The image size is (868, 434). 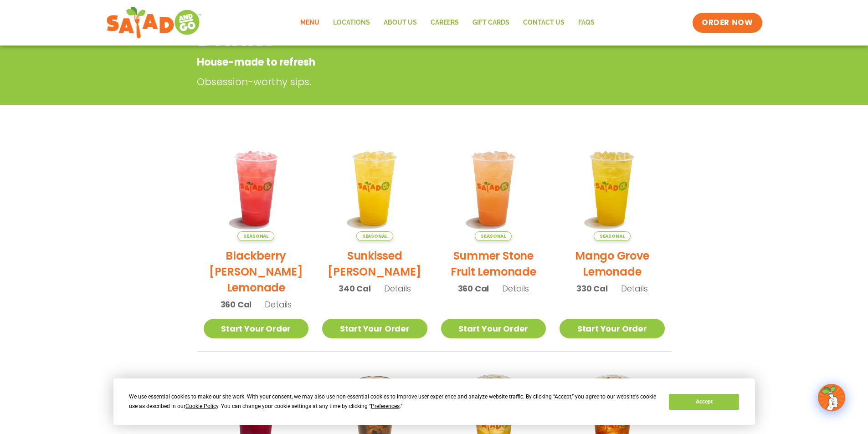 I want to click on a: GIFT CARDS, so click(x=490, y=22).